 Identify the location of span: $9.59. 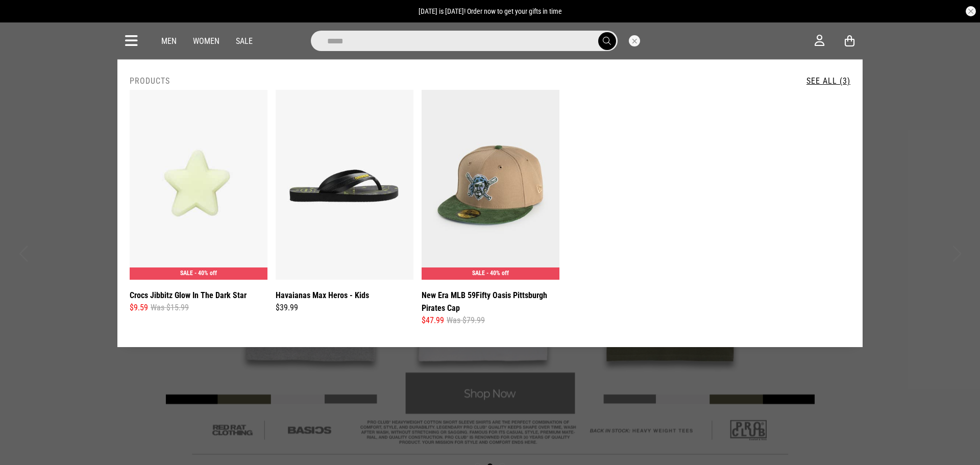
(139, 308).